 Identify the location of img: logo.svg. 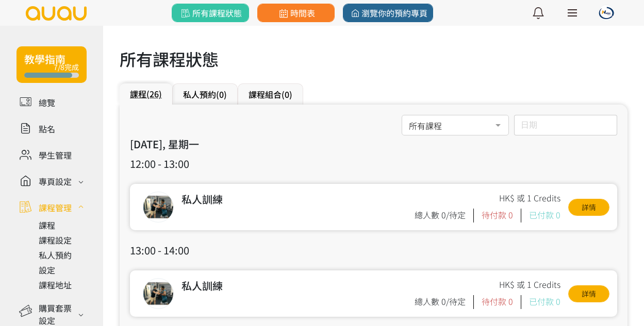
(56, 13).